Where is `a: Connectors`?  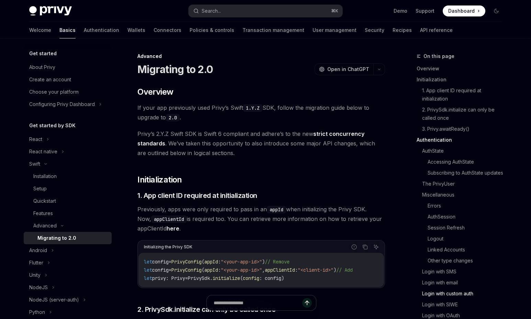
a: Connectors is located at coordinates (167, 30).